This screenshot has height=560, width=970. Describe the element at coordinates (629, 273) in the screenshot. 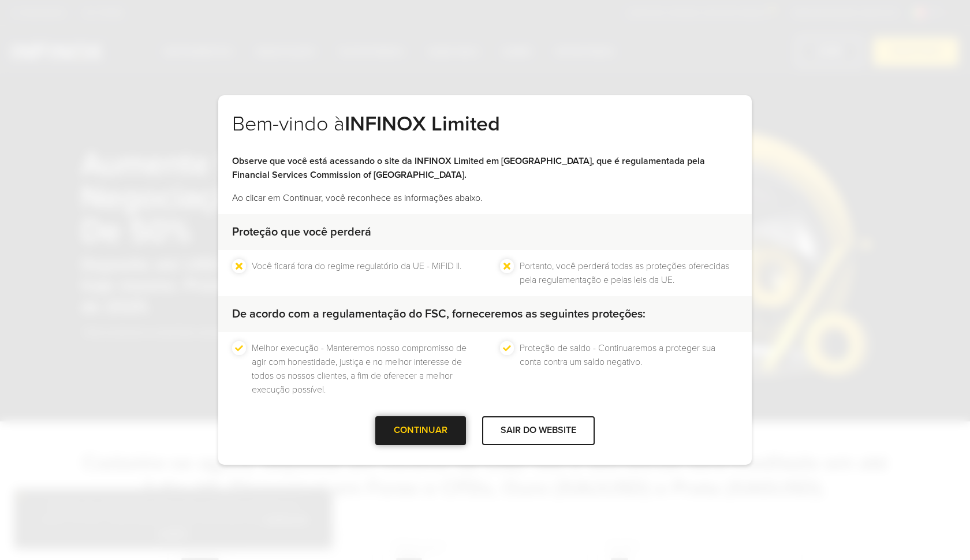

I see `li: Portanto, você perderá todas as proteções oferecidas pela regulamentação e pelas leis da UE.` at that location.